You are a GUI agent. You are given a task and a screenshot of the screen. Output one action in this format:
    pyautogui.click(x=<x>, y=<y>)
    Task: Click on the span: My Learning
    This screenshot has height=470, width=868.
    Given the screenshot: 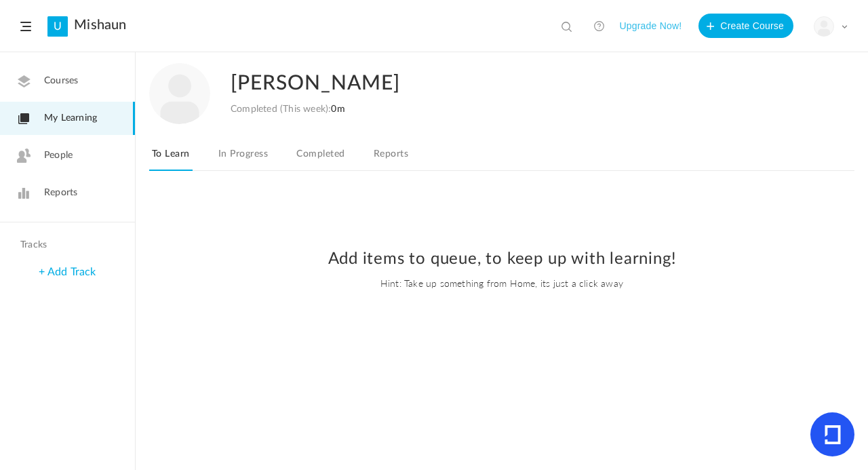 What is the action you would take?
    pyautogui.click(x=71, y=118)
    